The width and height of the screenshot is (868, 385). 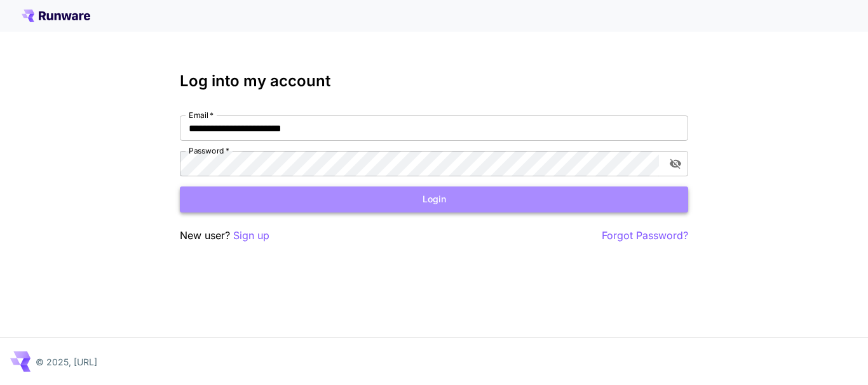 I want to click on h3: Log into my account, so click(x=434, y=81).